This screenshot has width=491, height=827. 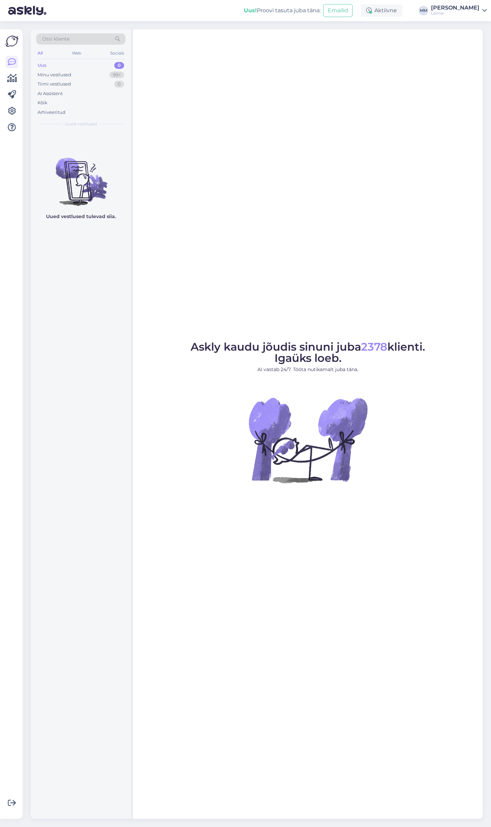 What do you see at coordinates (54, 75) in the screenshot?
I see `div: Minu vestlused` at bounding box center [54, 75].